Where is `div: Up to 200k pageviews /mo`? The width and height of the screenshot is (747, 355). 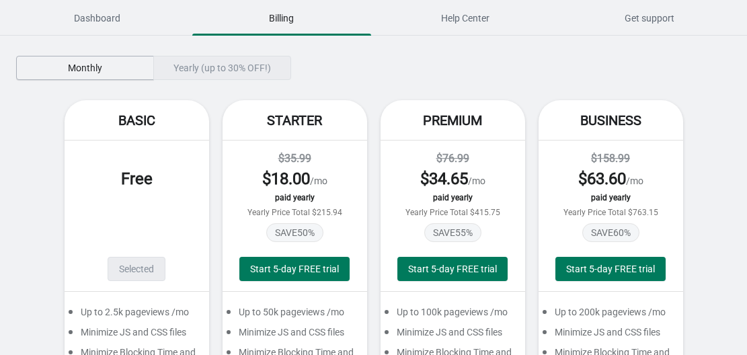
div: Up to 200k pageviews /mo is located at coordinates (611, 315).